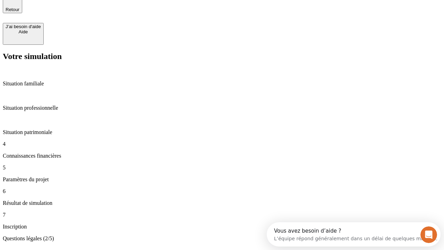 The height and width of the screenshot is (250, 444). I want to click on p: 4, so click(222, 144).